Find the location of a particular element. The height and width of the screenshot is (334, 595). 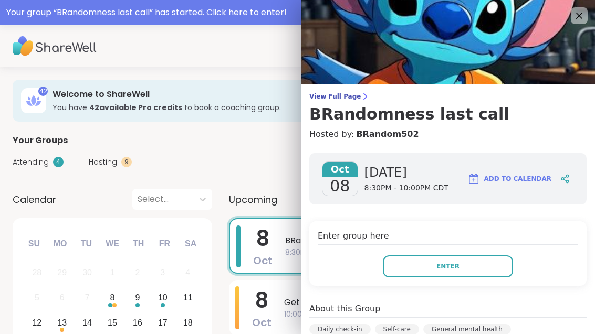

button: Enter is located at coordinates (448, 267).